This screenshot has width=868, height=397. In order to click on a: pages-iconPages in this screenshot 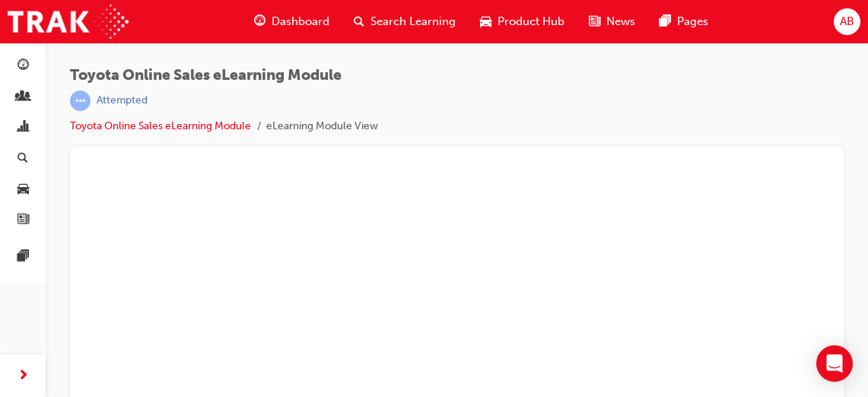, I will do `click(684, 21)`.